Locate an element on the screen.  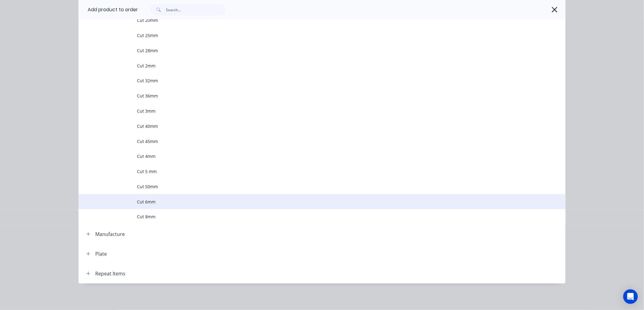
span: Cut 20mm is located at coordinates (308, 20).